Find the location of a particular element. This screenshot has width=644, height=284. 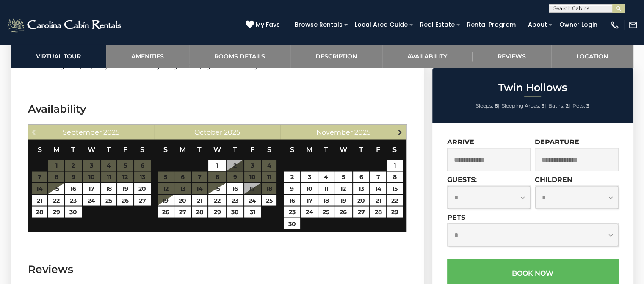

a: 3 is located at coordinates (309, 177).